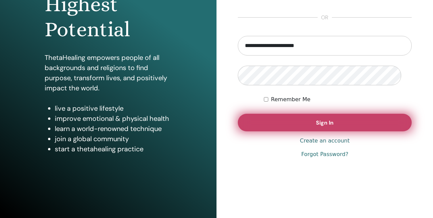 Image resolution: width=433 pixels, height=218 pixels. Describe the element at coordinates (324, 122) in the screenshot. I see `button: Sign In` at that location.